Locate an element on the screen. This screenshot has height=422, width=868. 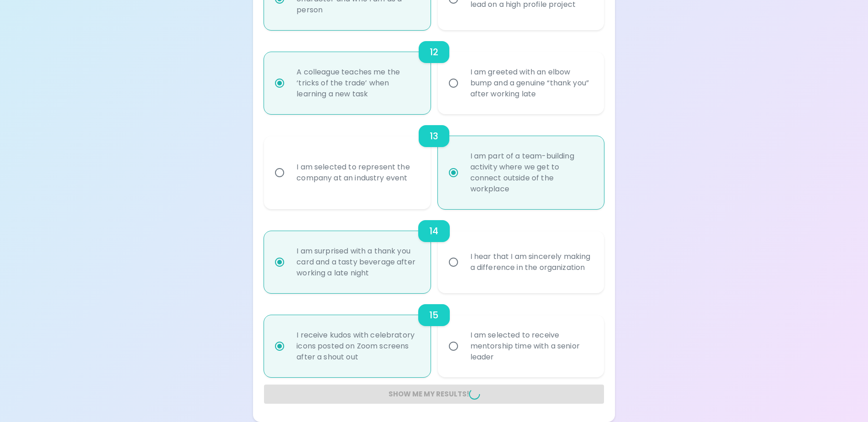
h6: 14 is located at coordinates (434, 232).